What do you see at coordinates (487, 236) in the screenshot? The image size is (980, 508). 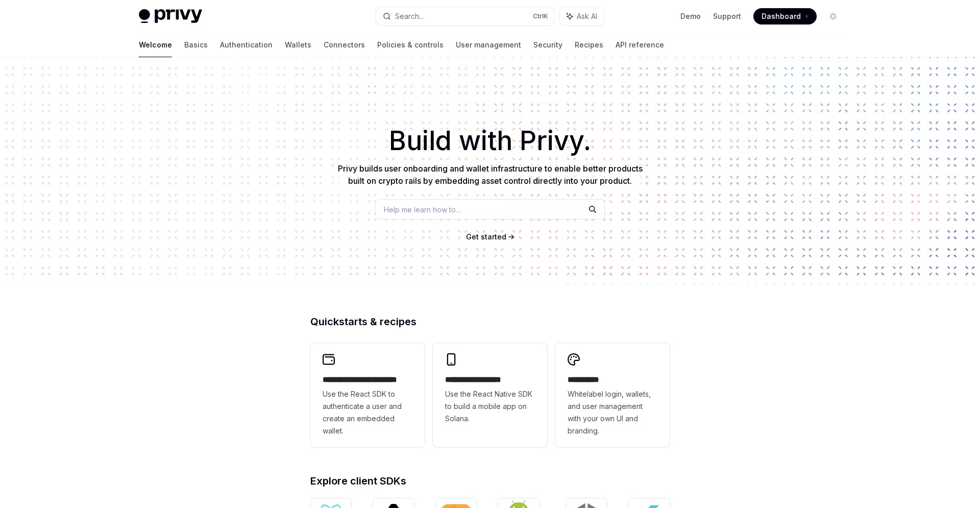 I see `span: Get started` at bounding box center [487, 236].